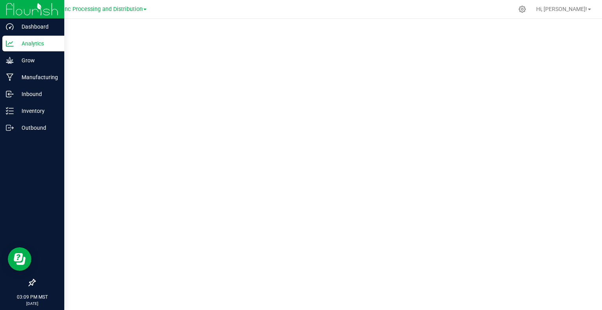 Image resolution: width=602 pixels, height=310 pixels. Describe the element at coordinates (10, 27) in the screenshot. I see `inline-svg: Dashboard` at that location.